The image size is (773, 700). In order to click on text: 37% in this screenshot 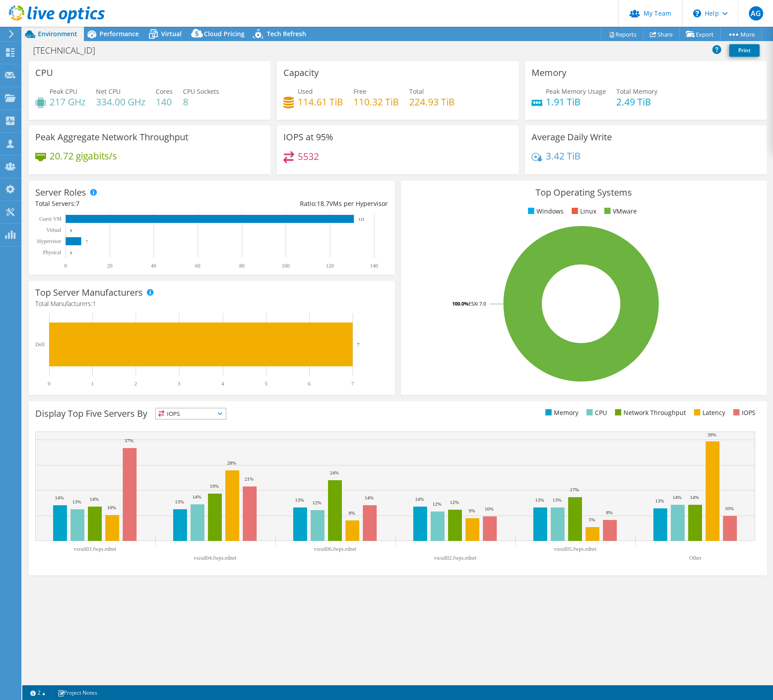, I will do `click(129, 441)`.